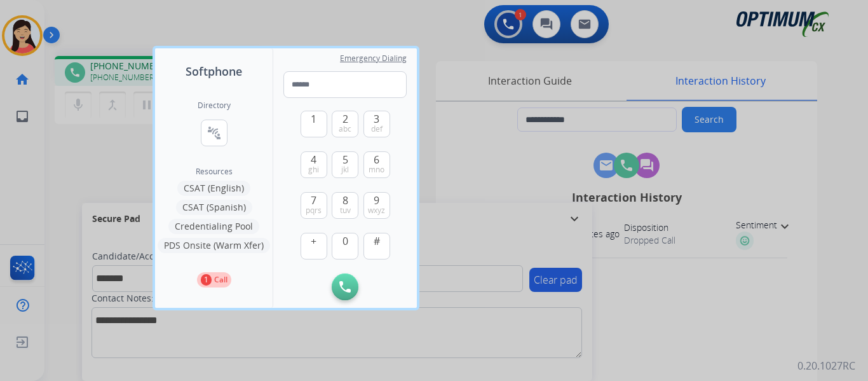 The image size is (868, 381). I want to click on mat-icon: connect_without_contact, so click(214, 133).